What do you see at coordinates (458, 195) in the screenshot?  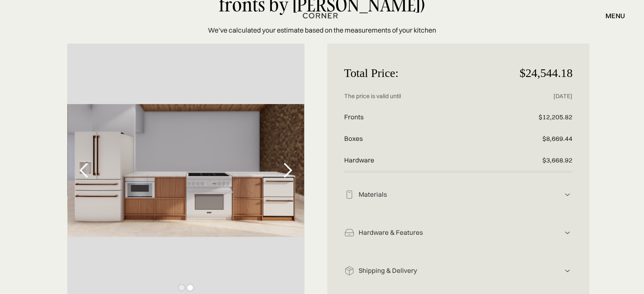 I see `div: Materials` at bounding box center [458, 195].